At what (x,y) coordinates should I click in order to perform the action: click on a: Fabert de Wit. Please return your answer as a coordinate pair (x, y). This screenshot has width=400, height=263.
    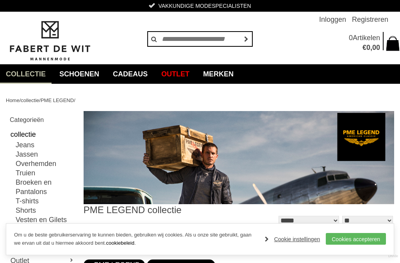
    Looking at the image, I should click on (50, 41).